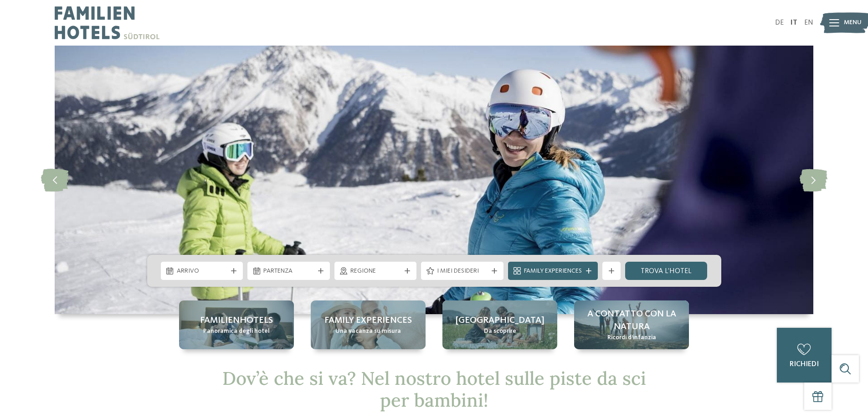 The width and height of the screenshot is (868, 419). I want to click on a: IT, so click(794, 23).